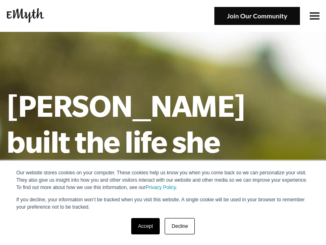 The height and width of the screenshot is (245, 326). What do you see at coordinates (145, 226) in the screenshot?
I see `a: Accept` at bounding box center [145, 226].